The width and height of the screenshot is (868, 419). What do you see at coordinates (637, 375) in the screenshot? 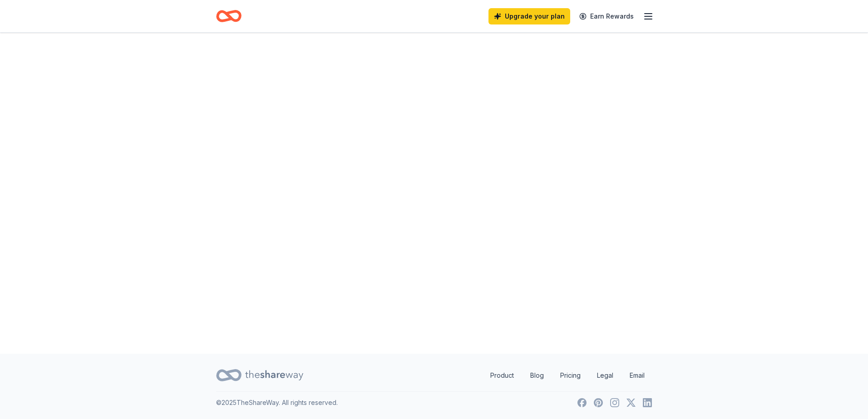
I see `a: Email` at bounding box center [637, 375].